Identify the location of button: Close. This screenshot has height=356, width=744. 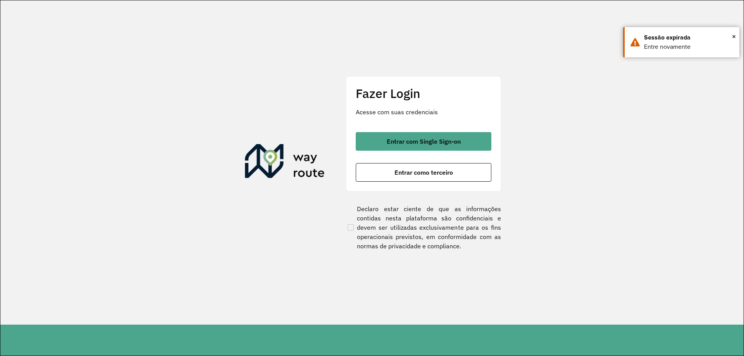
(734, 36).